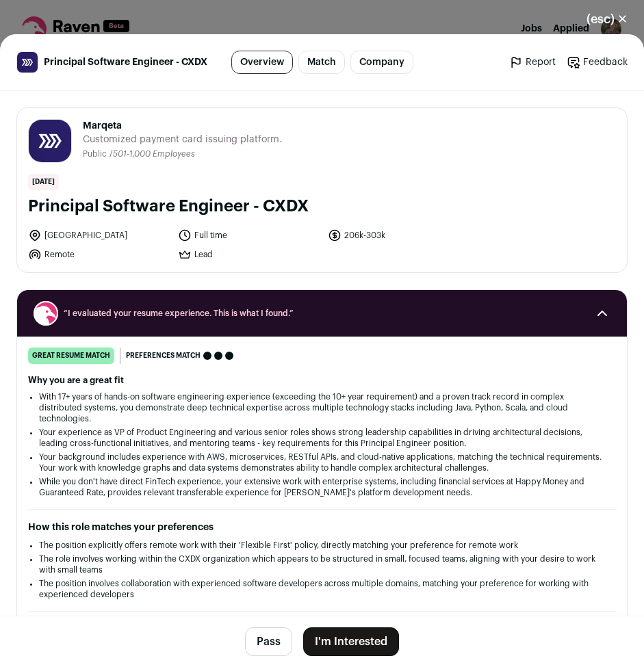 Image resolution: width=644 pixels, height=667 pixels. Describe the element at coordinates (125, 63) in the screenshot. I see `span: Principal Software Engineer - CXDX` at that location.